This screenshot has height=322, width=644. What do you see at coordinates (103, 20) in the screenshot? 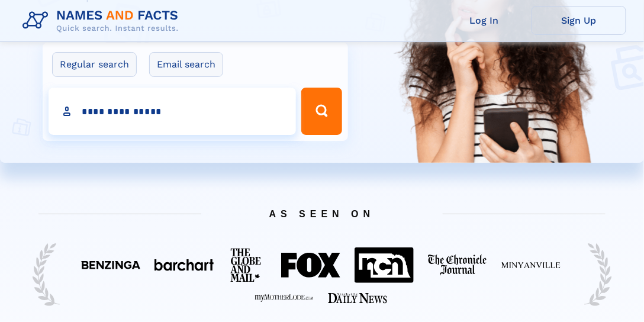
I see `img: Logo Names and Facts` at bounding box center [103, 20].